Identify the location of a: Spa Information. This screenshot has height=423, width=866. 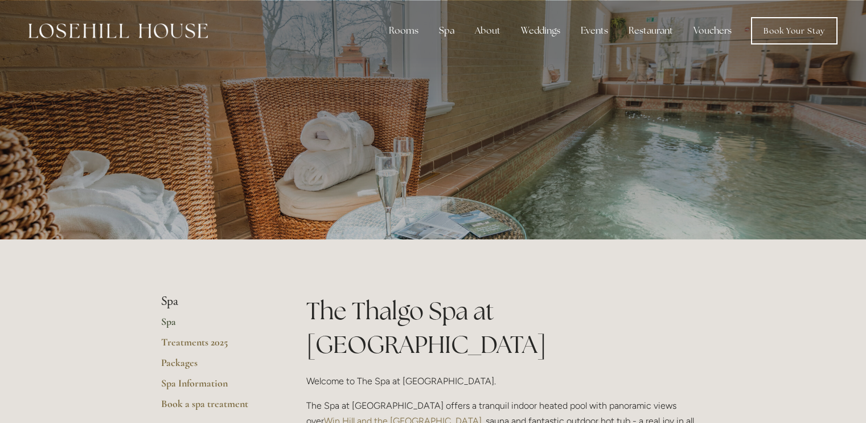
(215, 387).